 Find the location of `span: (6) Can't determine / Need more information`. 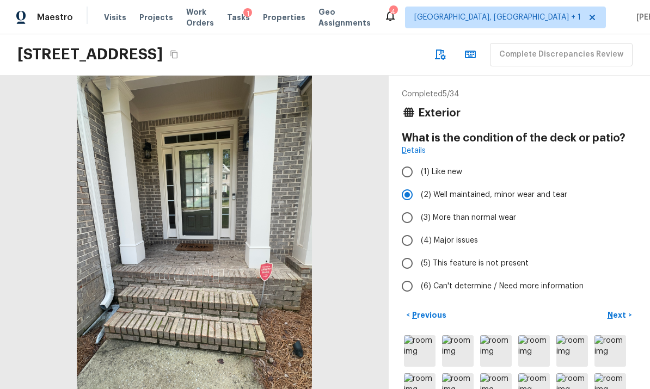

span: (6) Can't determine / Need more information is located at coordinates (502, 286).